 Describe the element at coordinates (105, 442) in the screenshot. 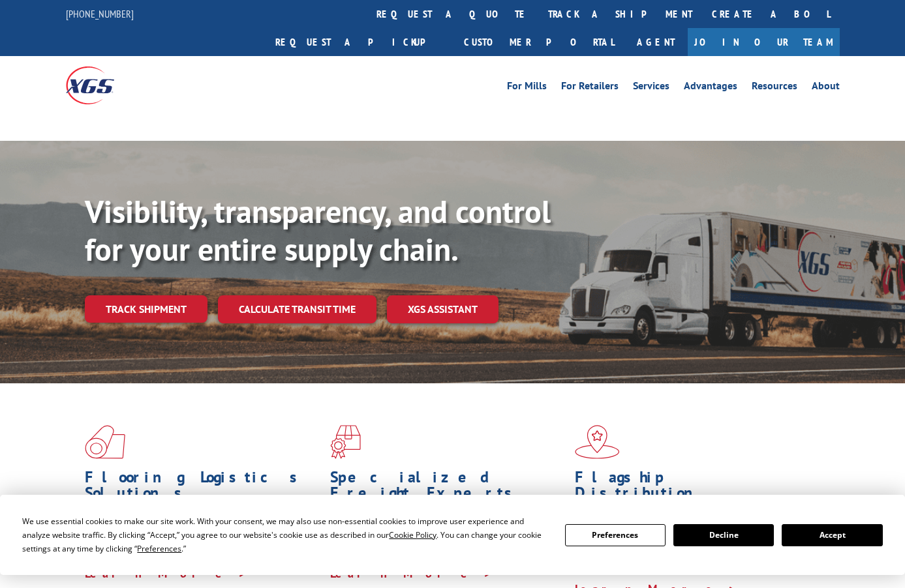

I see `img: xgs-icon-total-supply-chain-intelligence-red` at that location.